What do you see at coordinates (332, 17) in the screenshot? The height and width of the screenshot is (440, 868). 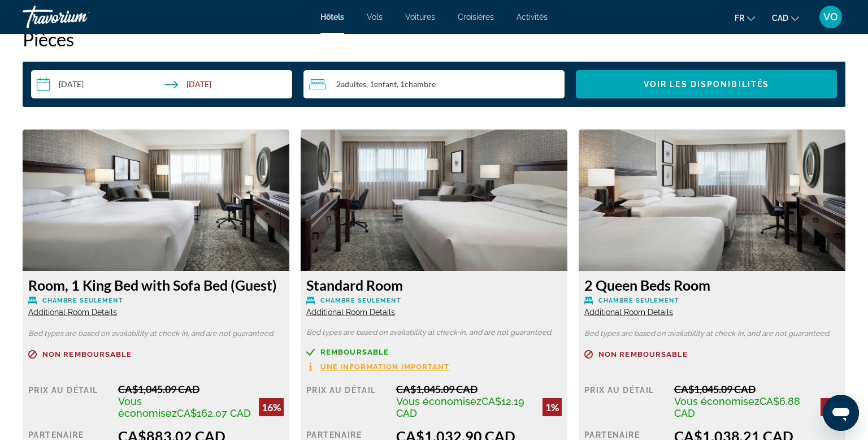 I see `a: Hôtels` at bounding box center [332, 17].